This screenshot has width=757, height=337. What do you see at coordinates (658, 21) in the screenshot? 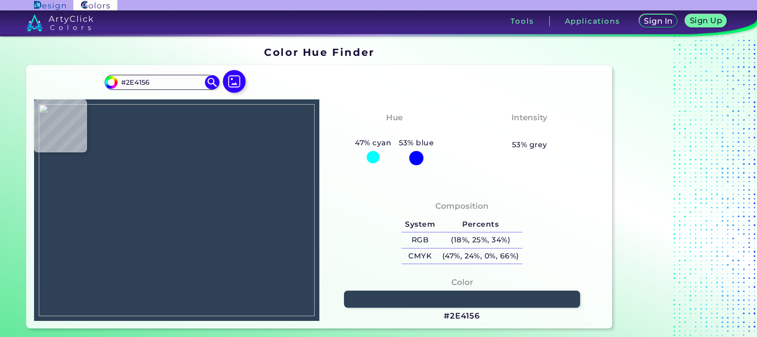
I see `h5: Sign In` at bounding box center [658, 21].